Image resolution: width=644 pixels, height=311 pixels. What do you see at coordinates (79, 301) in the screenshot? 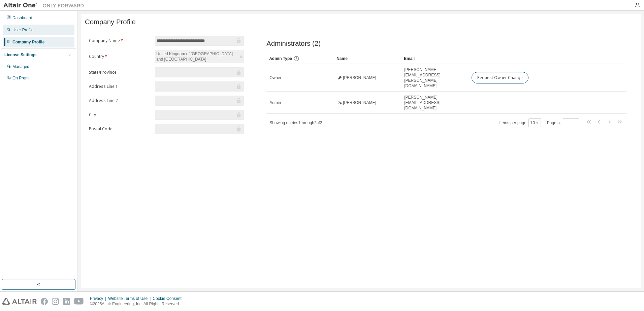
I see `img: youtube.svg` at bounding box center [79, 301].